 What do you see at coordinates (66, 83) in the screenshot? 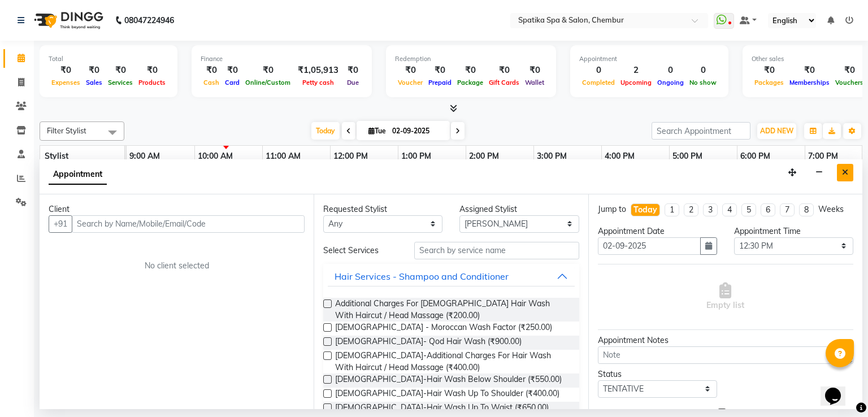
I see `span: Expenses` at bounding box center [66, 83].